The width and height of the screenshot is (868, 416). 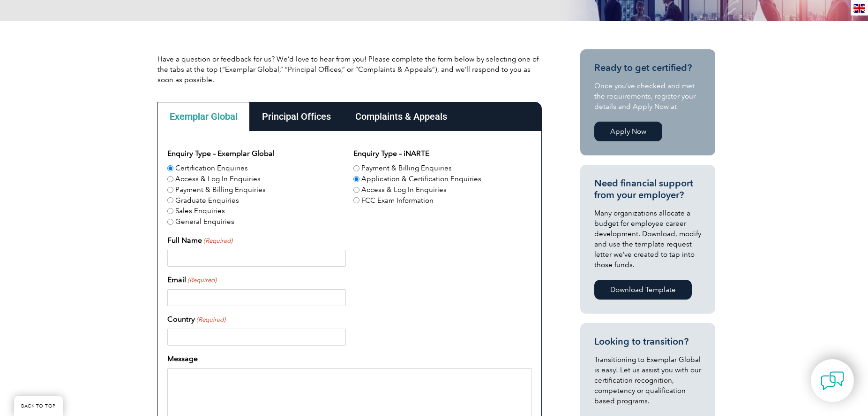 What do you see at coordinates (392, 153) in the screenshot?
I see `legend: Enquiry Type – iNARTE` at bounding box center [392, 153].